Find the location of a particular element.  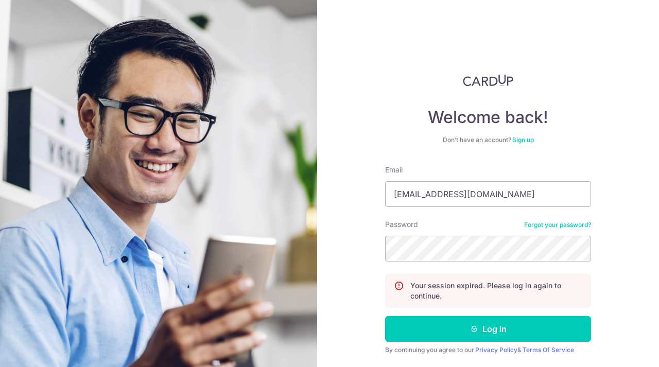

input: Enter your Email is located at coordinates (488, 194).